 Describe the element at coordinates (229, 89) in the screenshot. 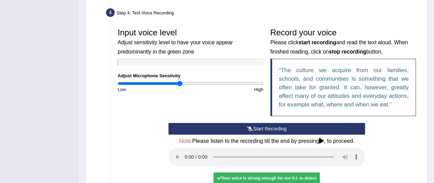

I see `div: High` at that location.